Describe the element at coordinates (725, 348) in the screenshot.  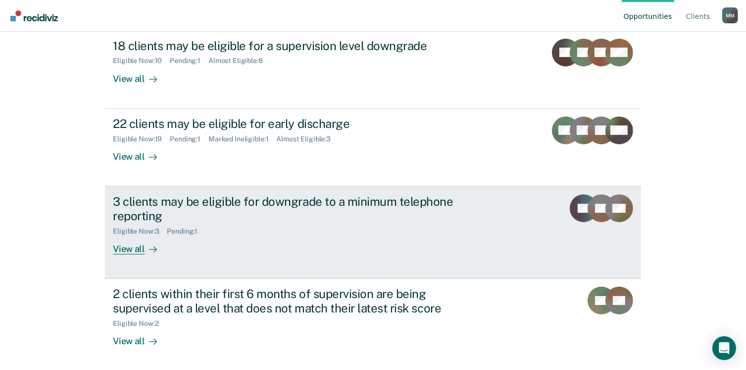
I see `div: Open Intercom Messenger` at that location.